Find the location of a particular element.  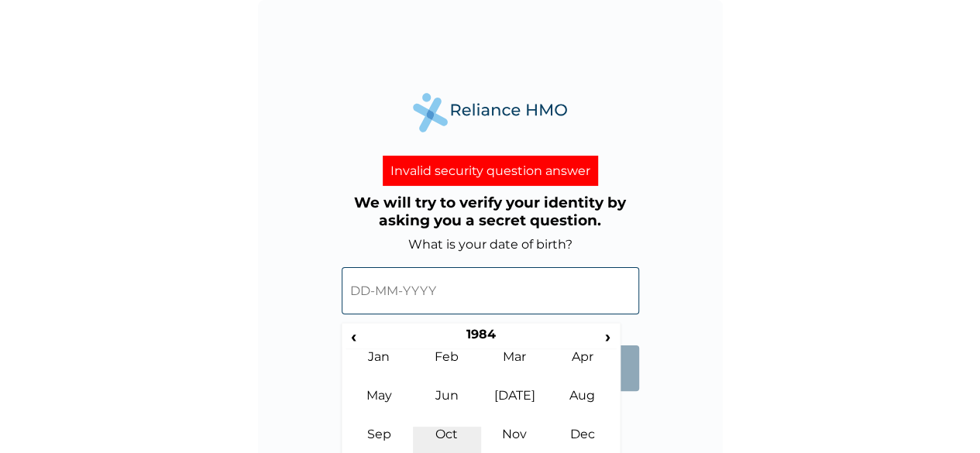

div: Invalid security question answer is located at coordinates (491, 171).